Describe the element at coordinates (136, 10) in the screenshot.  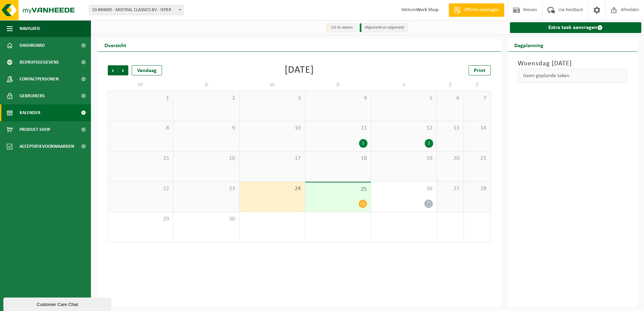
I see `span: 10-884685 - MISTRAL CLASSICS BV - IEPER` at that location.